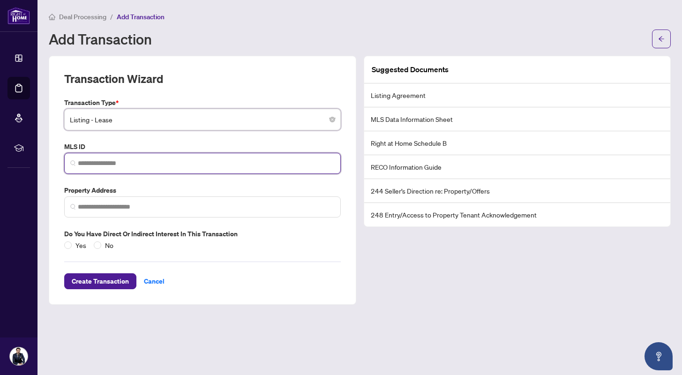  What do you see at coordinates (203, 190) in the screenshot?
I see `label: Property Address` at bounding box center [203, 190].